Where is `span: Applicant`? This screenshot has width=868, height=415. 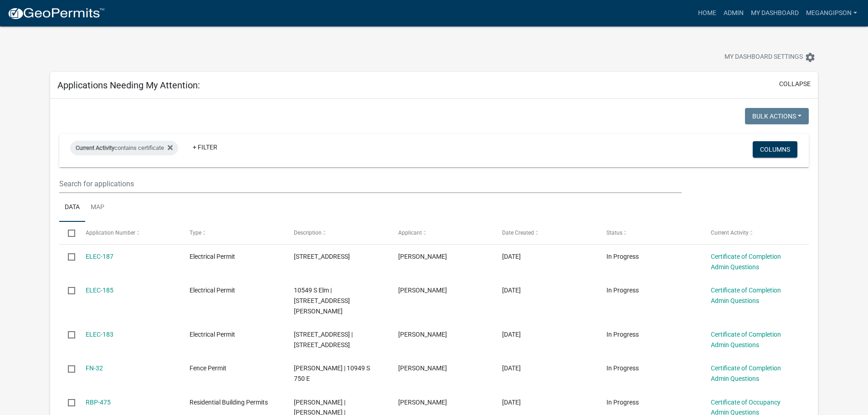
span: Applicant is located at coordinates (410, 232).